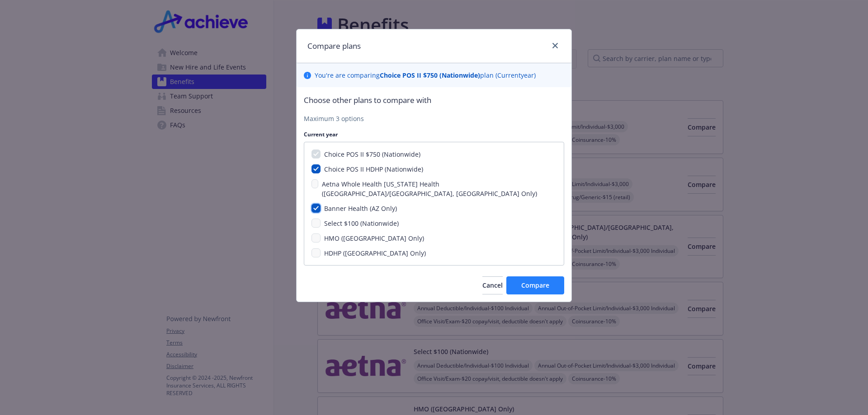 The image size is (868, 415). What do you see at coordinates (425, 75) in the screenshot?
I see `p: You ' re are comparing plan ( Current year)` at bounding box center [425, 75].